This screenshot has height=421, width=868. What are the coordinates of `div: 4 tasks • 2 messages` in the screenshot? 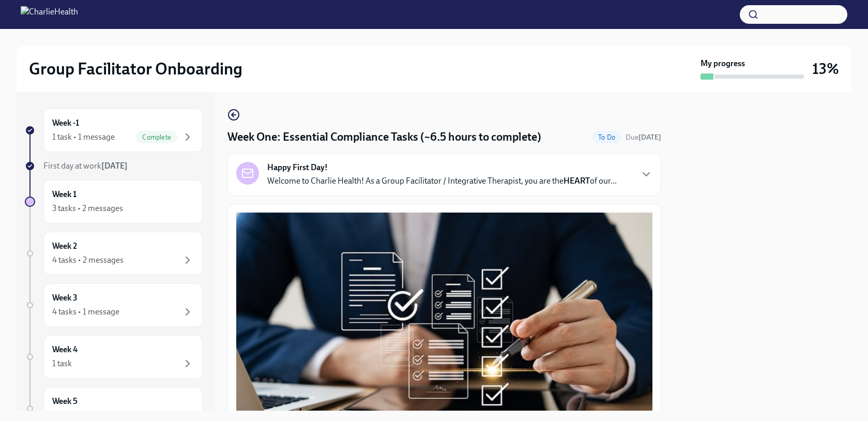 It's located at (88, 260).